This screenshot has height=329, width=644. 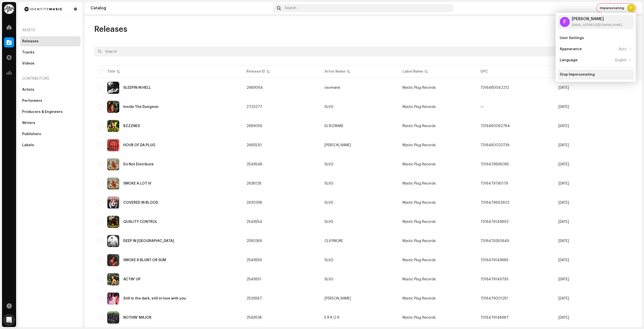 What do you see at coordinates (495, 126) in the screenshot?
I see `span: 7316480062784` at bounding box center [495, 126].